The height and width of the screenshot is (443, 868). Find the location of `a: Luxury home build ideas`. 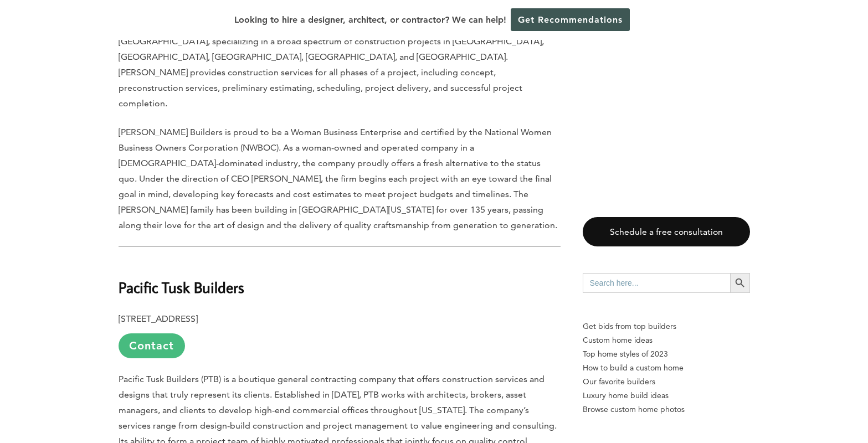

a: Luxury home build ideas is located at coordinates (667, 395).